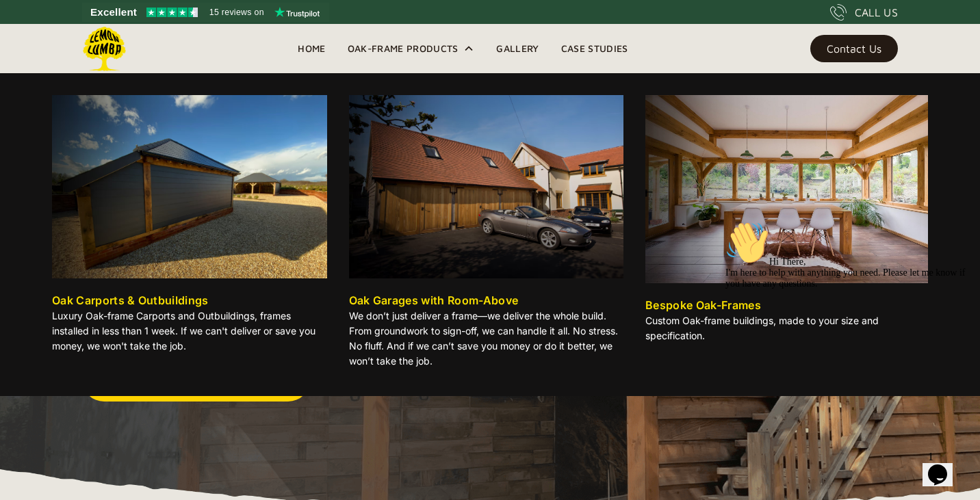 The image size is (980, 500). I want to click on a: Home, so click(312, 49).